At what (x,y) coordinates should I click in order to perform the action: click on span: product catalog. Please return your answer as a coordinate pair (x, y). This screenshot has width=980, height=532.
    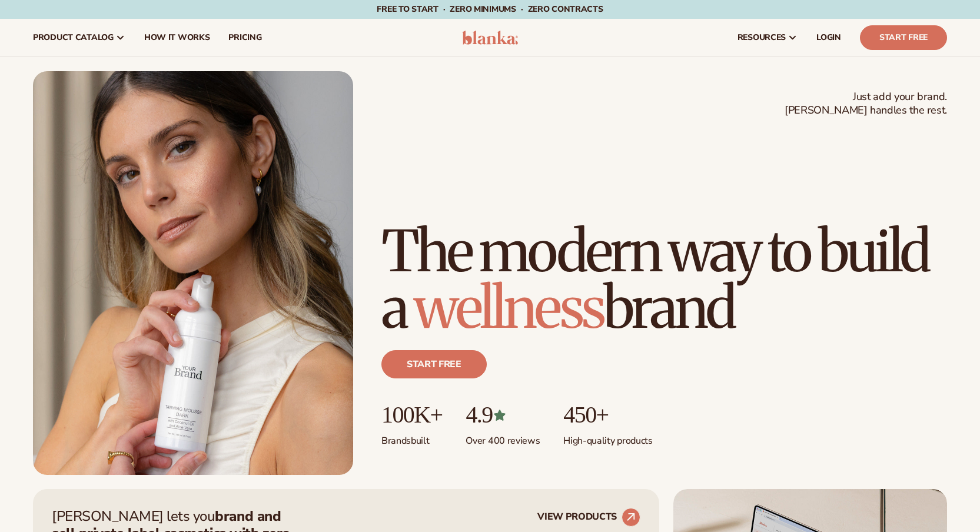
    Looking at the image, I should click on (73, 37).